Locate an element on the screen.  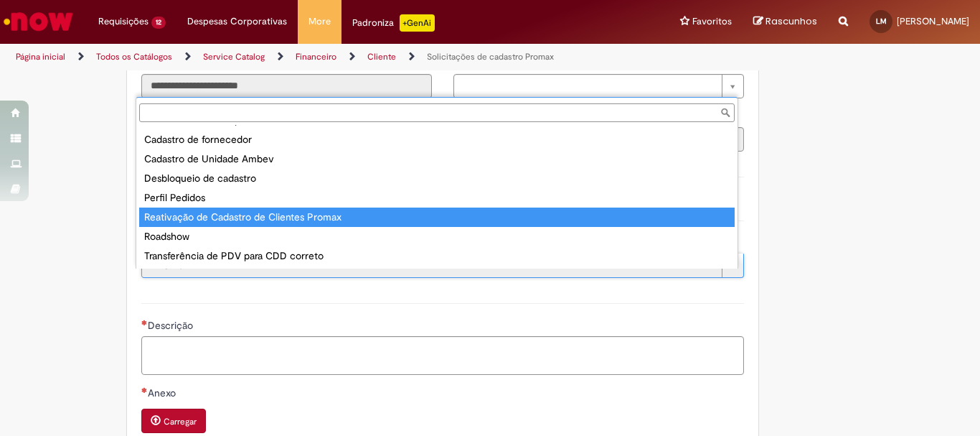
div: Perfil Pedidos is located at coordinates (437, 197).